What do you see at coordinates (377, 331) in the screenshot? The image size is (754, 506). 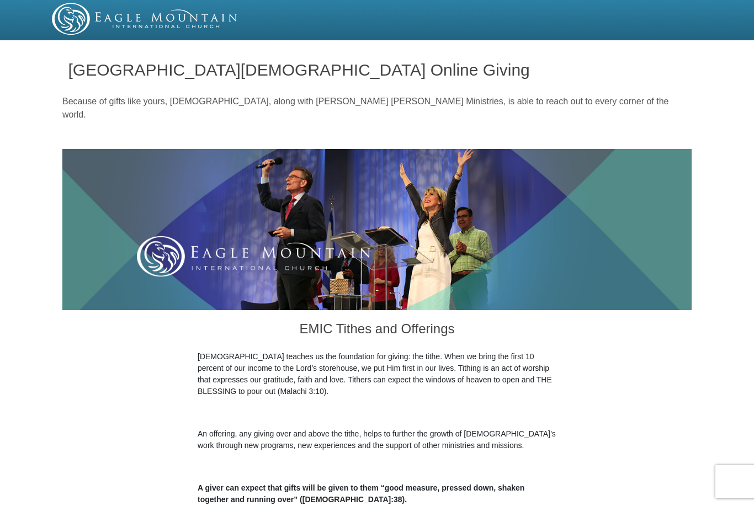 I see `h3: EMIC Tithes and Offerings` at bounding box center [377, 331].